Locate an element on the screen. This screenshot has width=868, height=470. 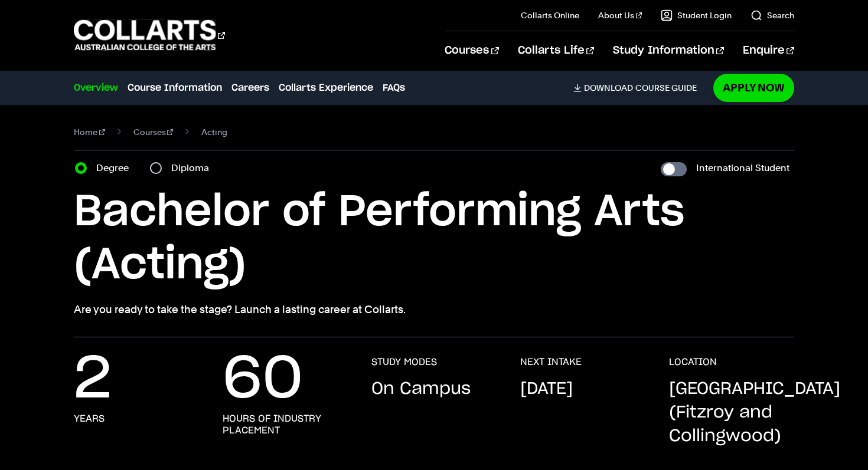
a: Course Information is located at coordinates (175, 88).